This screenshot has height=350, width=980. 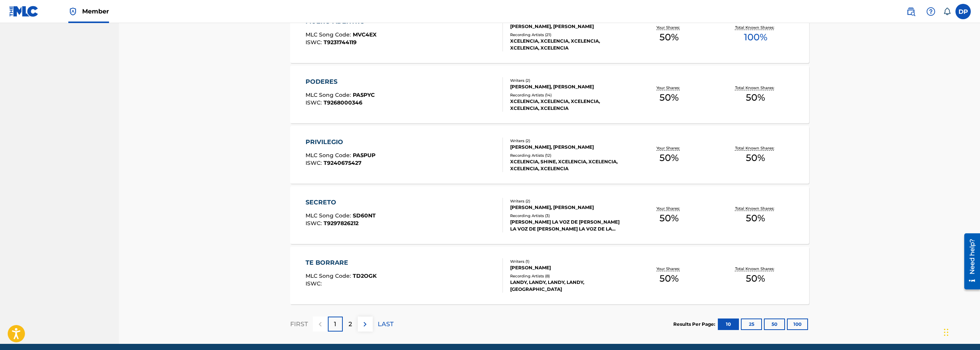 What do you see at coordinates (946, 332) in the screenshot?
I see `div: Arrastrar` at bounding box center [946, 332].